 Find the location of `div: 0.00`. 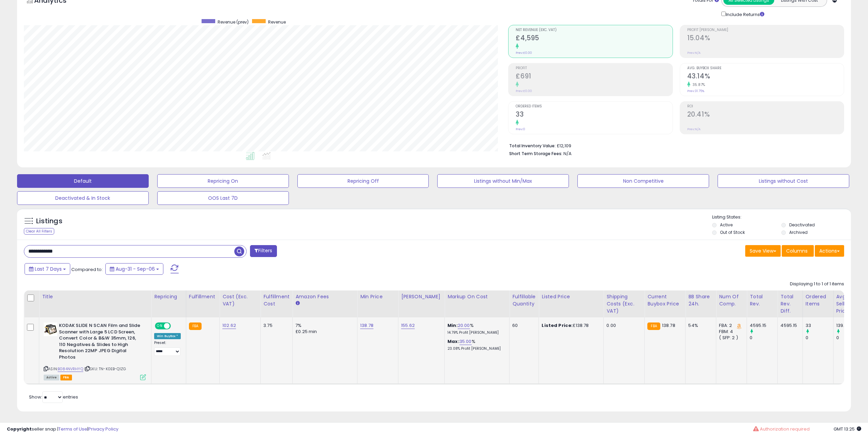

div: 0.00 is located at coordinates (623, 326).